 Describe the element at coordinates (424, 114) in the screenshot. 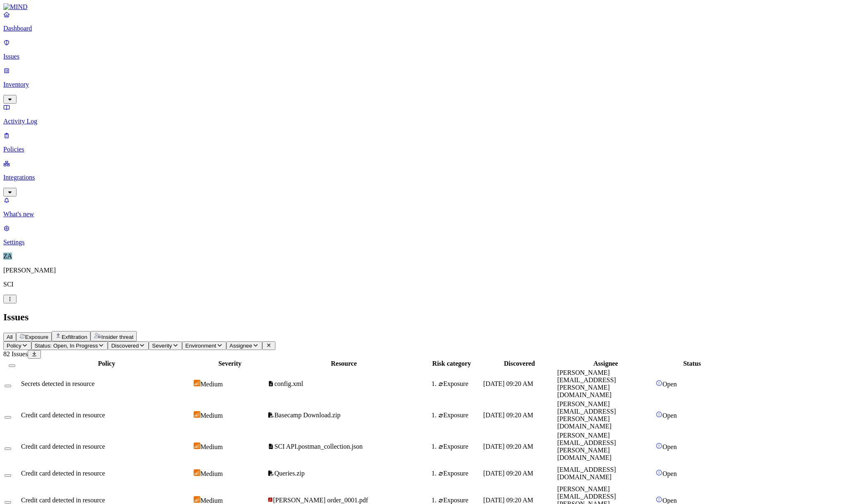

I see `a: Activity Log` at that location.